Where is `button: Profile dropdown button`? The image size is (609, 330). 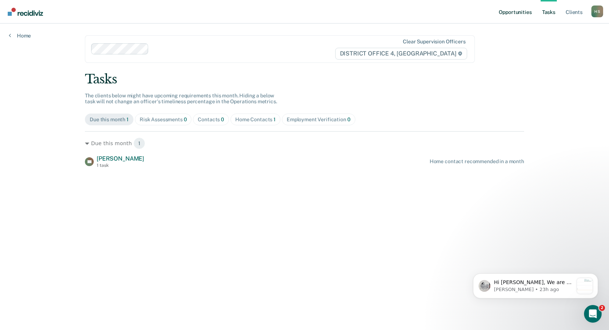
button: Profile dropdown button is located at coordinates (598, 11).